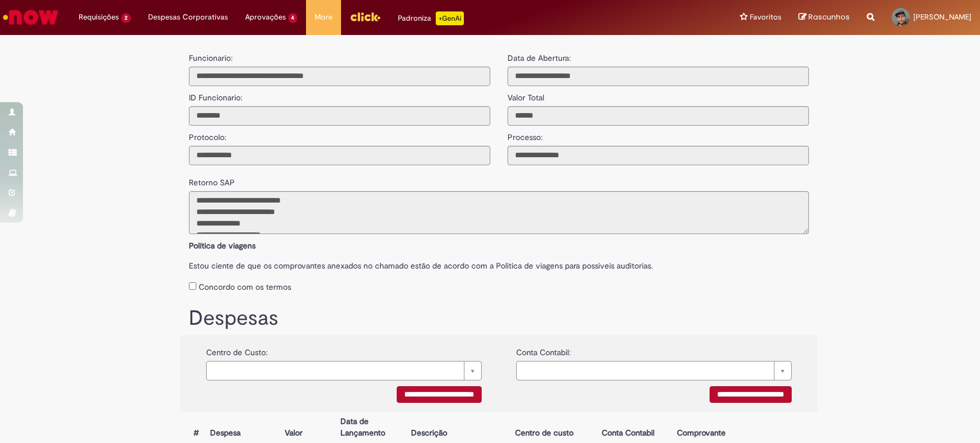 The width and height of the screenshot is (980, 443). Describe the element at coordinates (188, 17) in the screenshot. I see `span: Despesas Corporativas` at that location.